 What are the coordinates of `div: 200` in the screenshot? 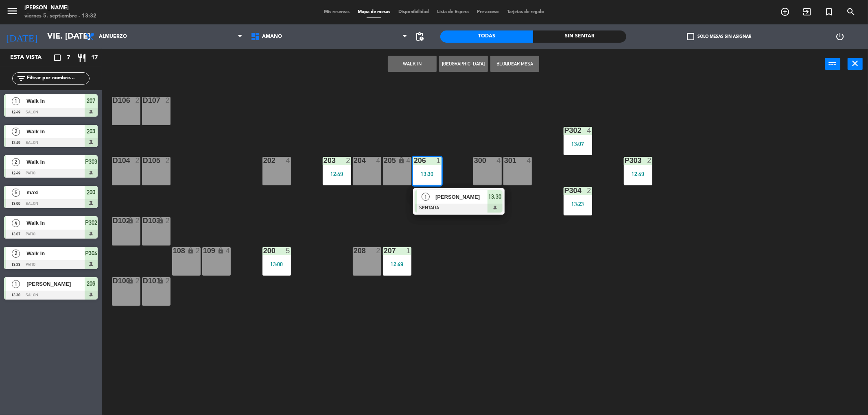 It's located at (264, 251).